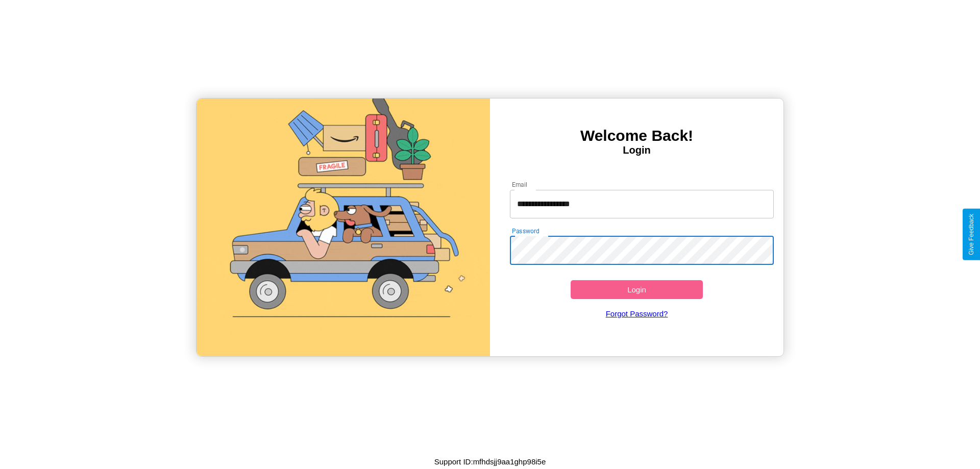  What do you see at coordinates (519, 184) in the screenshot?
I see `label: Email` at bounding box center [519, 184].